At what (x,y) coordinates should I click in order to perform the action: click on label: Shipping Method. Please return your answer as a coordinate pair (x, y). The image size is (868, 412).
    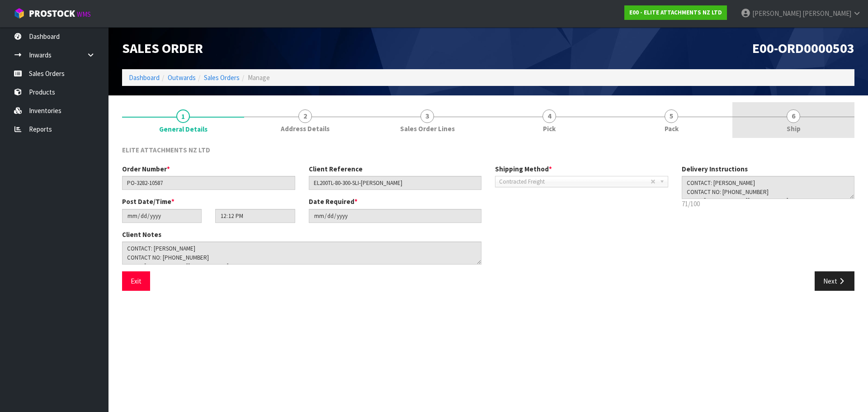
    Looking at the image, I should click on (524, 169).